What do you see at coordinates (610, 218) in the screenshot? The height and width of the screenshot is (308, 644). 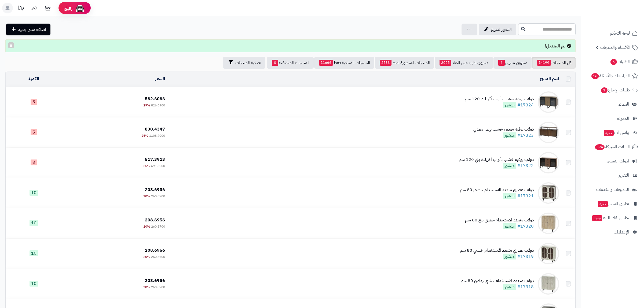 I see `span: تطبيق نقاط البيع` at bounding box center [610, 218].